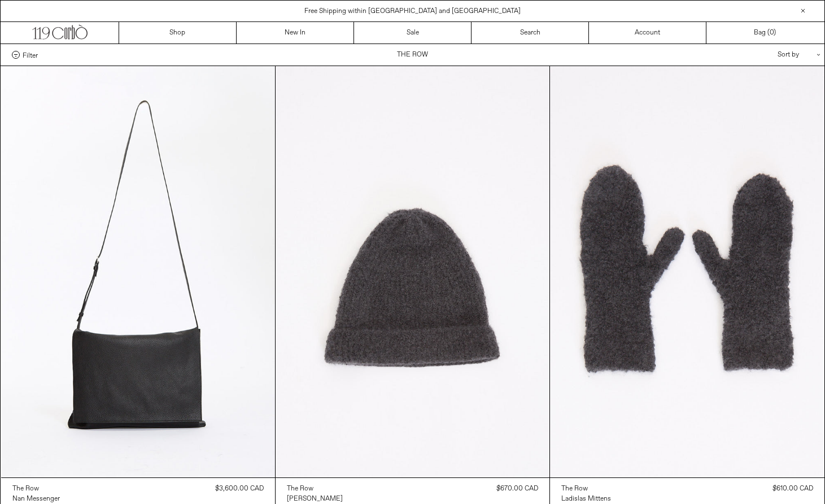  I want to click on a: Ladislas Mittens, so click(586, 498).